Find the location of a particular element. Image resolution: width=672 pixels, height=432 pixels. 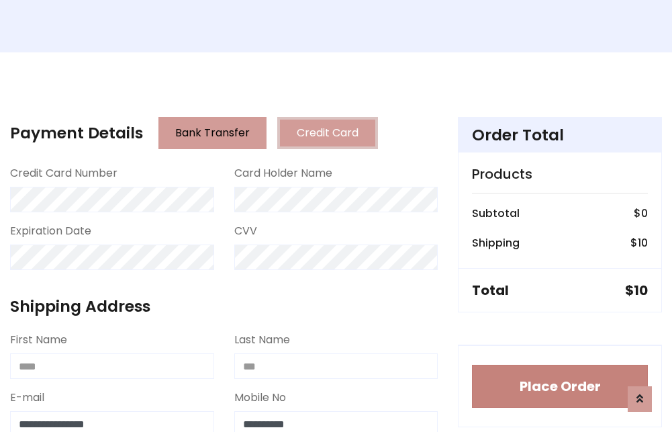

label: Card Holder Name is located at coordinates (283, 173).